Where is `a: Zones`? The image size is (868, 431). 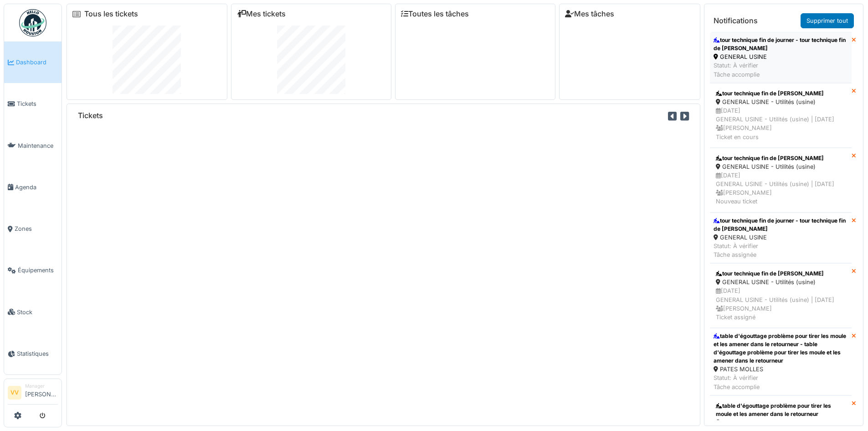
a: Zones is located at coordinates (33, 229).